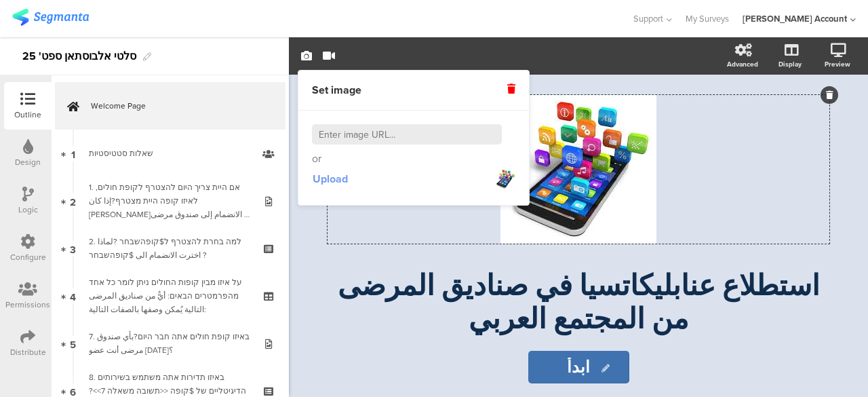  What do you see at coordinates (50, 17) in the screenshot?
I see `img: segmanta logo` at bounding box center [50, 17].